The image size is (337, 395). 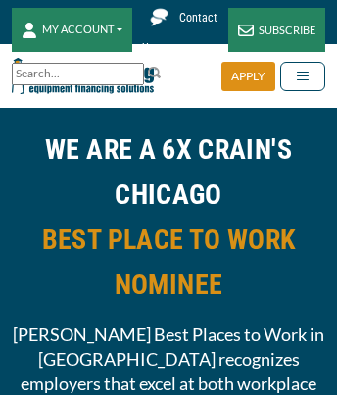 I want to click on a: Clear search text, so click(x=131, y=74).